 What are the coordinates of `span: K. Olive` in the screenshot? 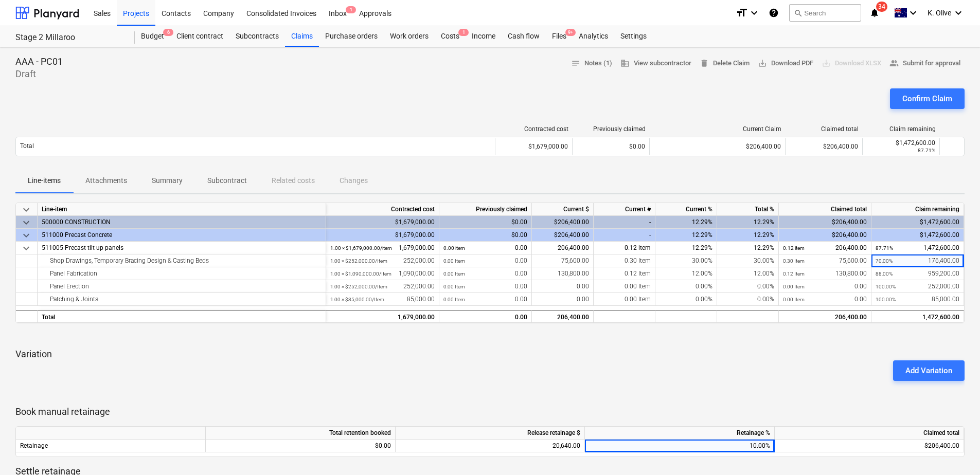 It's located at (940, 13).